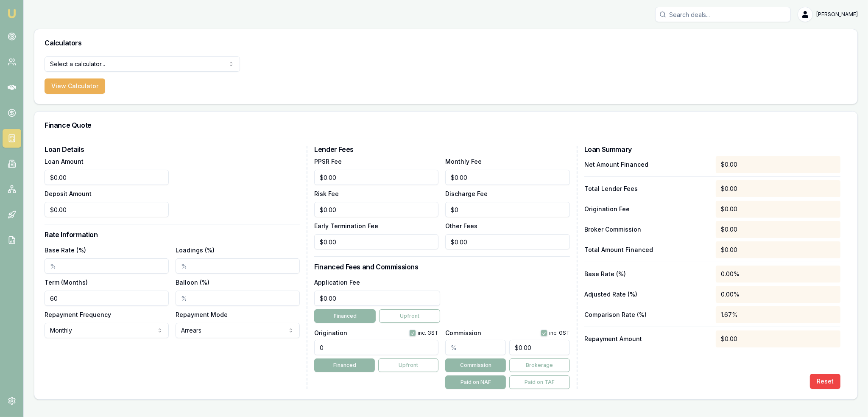 The height and width of the screenshot is (417, 868). I want to click on h3: Finance Quote, so click(446, 125).